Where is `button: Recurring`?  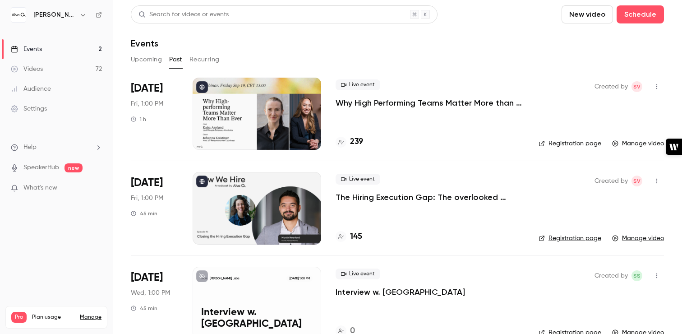 button: Recurring is located at coordinates (204, 60).